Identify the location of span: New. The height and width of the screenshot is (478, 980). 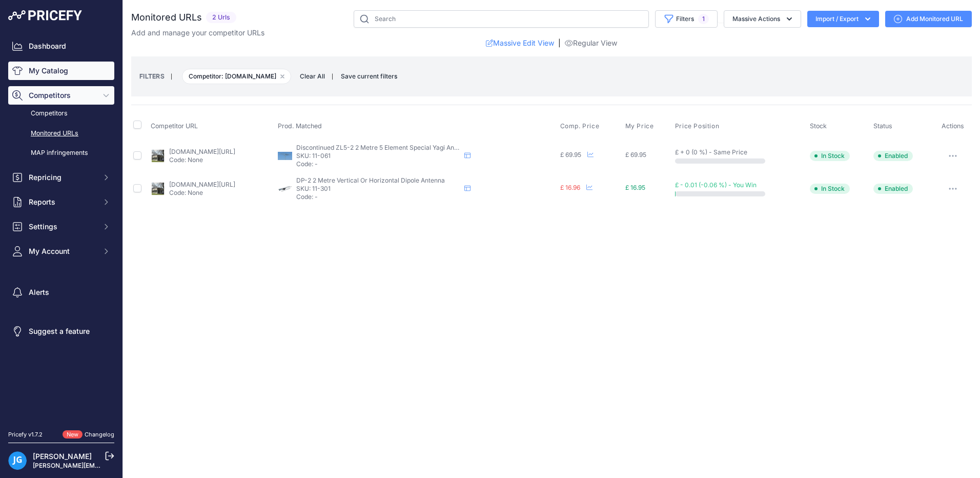
(72, 434).